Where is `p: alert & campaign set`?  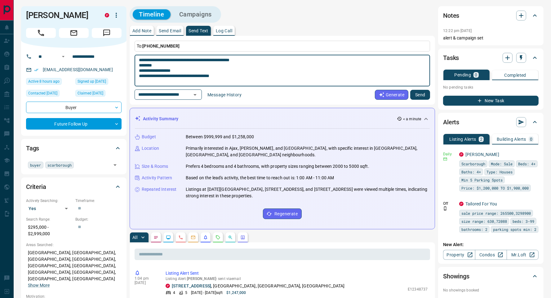
p: alert & campaign set is located at coordinates (491, 38).